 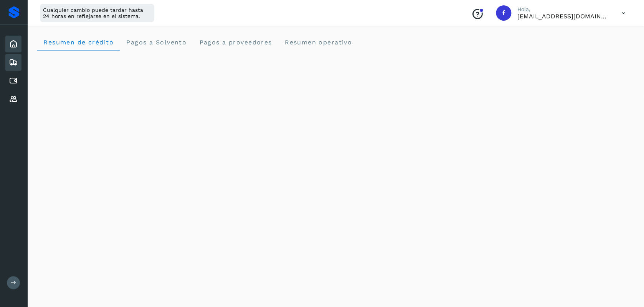 I want to click on span: Resumen operativo, so click(x=318, y=42).